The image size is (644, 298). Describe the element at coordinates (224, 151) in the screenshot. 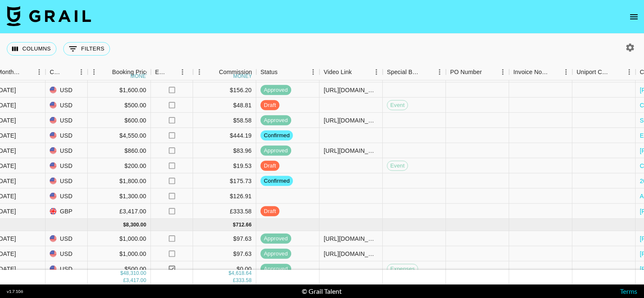

I see `div: $83.96` at that location.